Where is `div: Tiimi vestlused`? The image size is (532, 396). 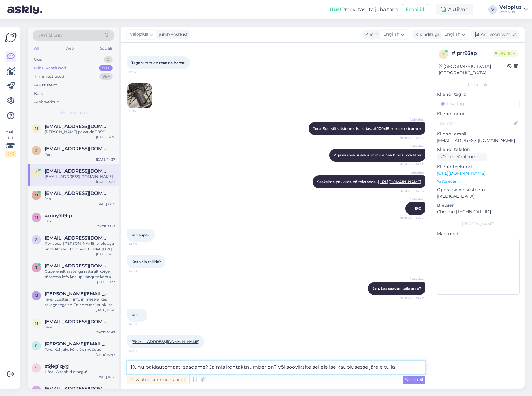 div: Tiimi vestlused is located at coordinates (50, 77).